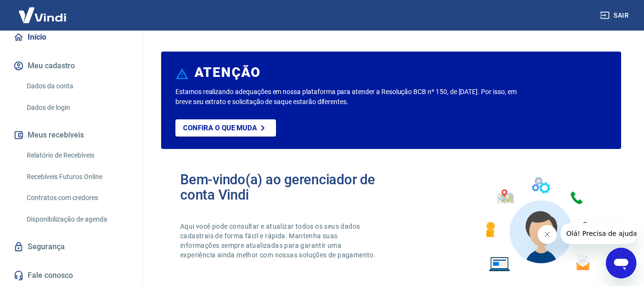 Image resolution: width=644 pixels, height=286 pixels. I want to click on a: Dados da conta, so click(76, 86).